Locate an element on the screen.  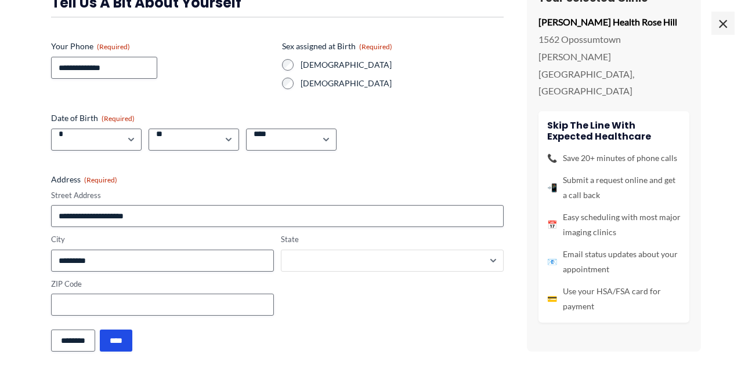
legend: Date of Birth is located at coordinates (93, 118).